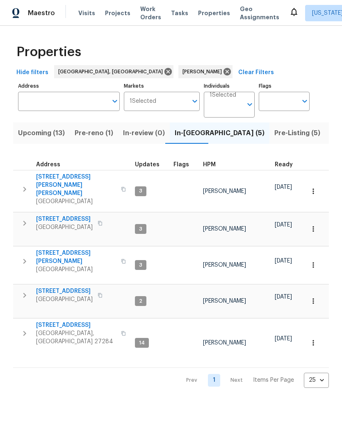 The height and width of the screenshot is (444, 342). I want to click on button: Clear Filters, so click(256, 73).